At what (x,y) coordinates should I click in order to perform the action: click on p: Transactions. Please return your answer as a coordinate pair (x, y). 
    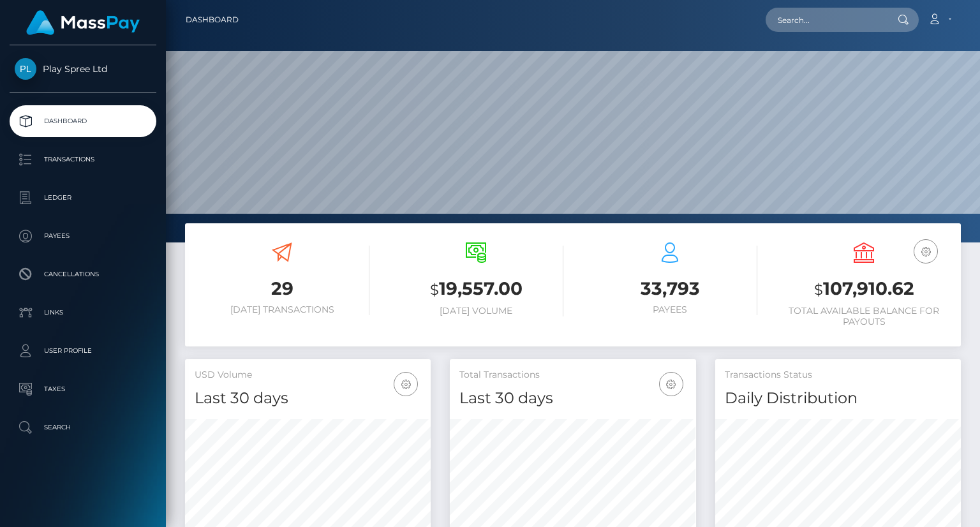
    Looking at the image, I should click on (83, 160).